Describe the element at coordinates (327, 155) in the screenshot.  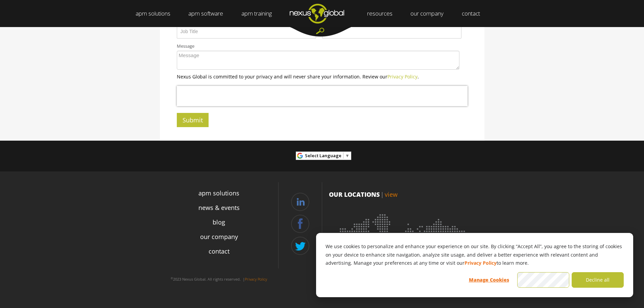
I see `a: Select Language​` at that location.